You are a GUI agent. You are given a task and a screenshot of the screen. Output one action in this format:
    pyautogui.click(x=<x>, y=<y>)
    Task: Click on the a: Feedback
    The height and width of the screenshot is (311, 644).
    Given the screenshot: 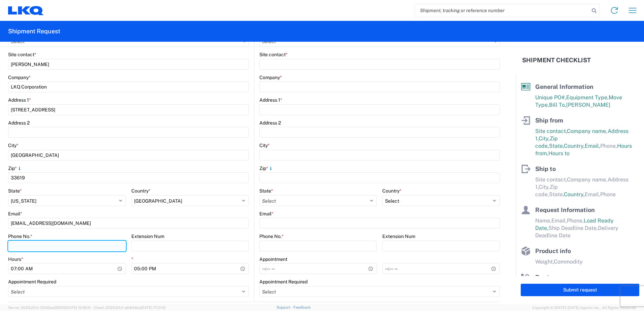 What is the action you would take?
    pyautogui.click(x=301, y=307)
    